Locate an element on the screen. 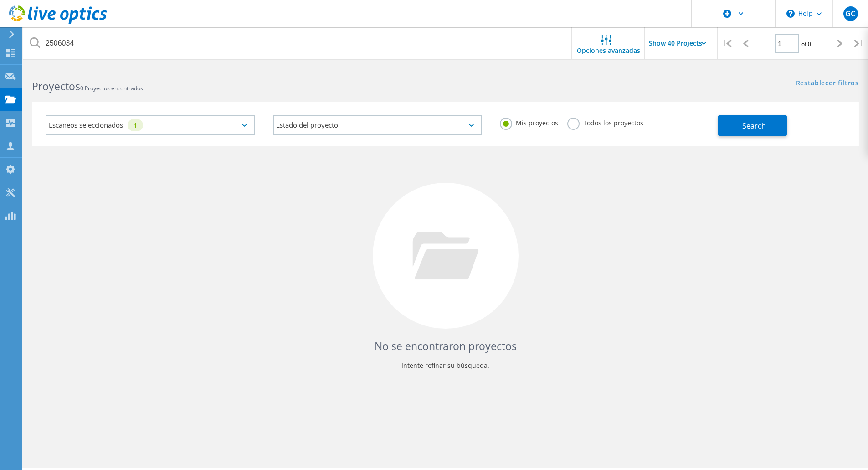  div: Estado del proyecto is located at coordinates (377, 125).